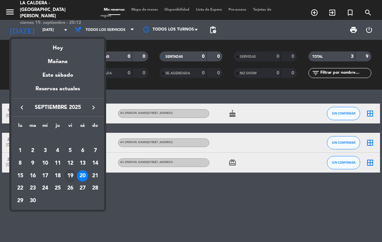 This screenshot has height=242, width=382. Describe the element at coordinates (58, 163) in the screenshot. I see `div: 11` at that location.